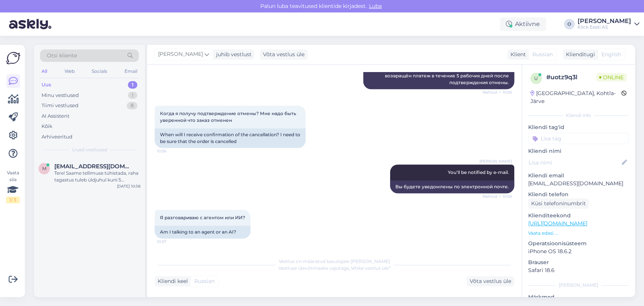 The height and width of the screenshot is (306, 644). Describe the element at coordinates (13, 58) in the screenshot. I see `img: Askly Logo` at that location.